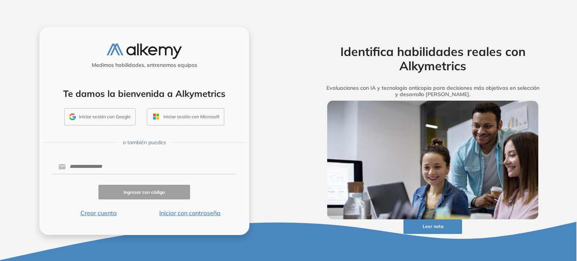  What do you see at coordinates (185, 117) in the screenshot?
I see `button: Iniciar sesión con Microsoft` at bounding box center [185, 117].